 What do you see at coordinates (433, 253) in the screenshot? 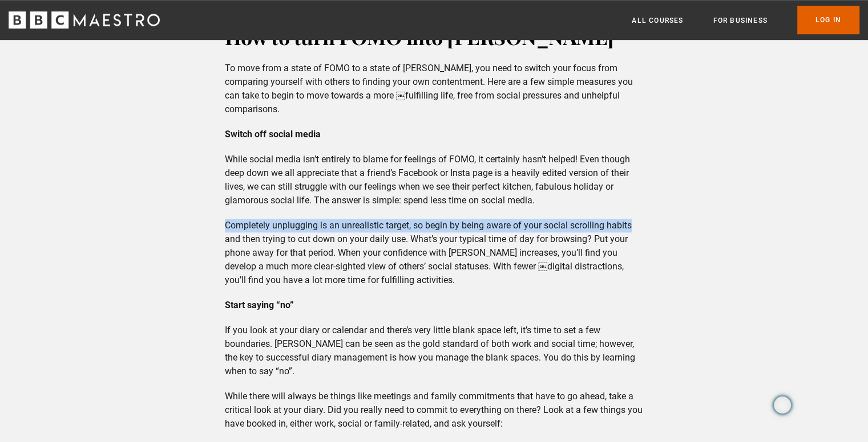
I see `p: Completely unplugging is an unrealistic target, so begin by being aware of your social scrolling ...` at bounding box center [433, 253].